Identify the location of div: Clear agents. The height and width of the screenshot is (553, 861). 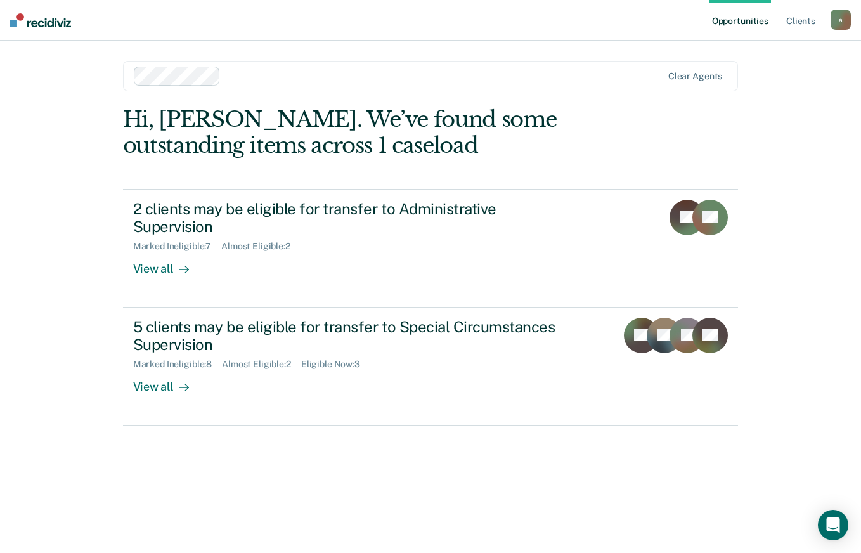
(695, 76).